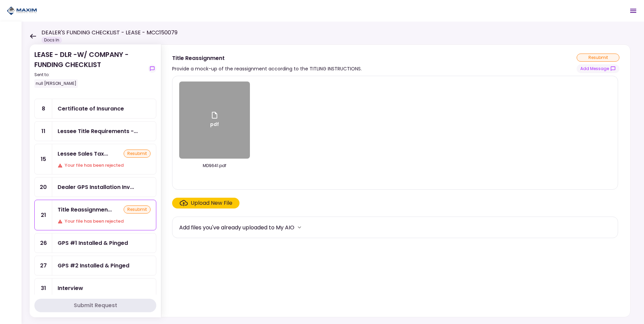  I want to click on div: LEASE - DLR -W/ COMPANY - FUNDING CHECKLIST, so click(90, 69).